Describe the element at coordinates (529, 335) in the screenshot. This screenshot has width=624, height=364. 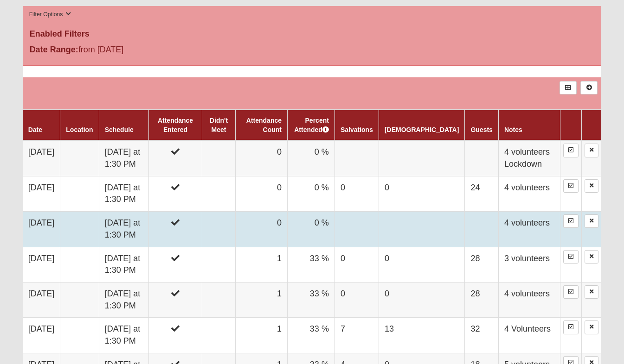
I see `td: 4 Volunteers` at that location.